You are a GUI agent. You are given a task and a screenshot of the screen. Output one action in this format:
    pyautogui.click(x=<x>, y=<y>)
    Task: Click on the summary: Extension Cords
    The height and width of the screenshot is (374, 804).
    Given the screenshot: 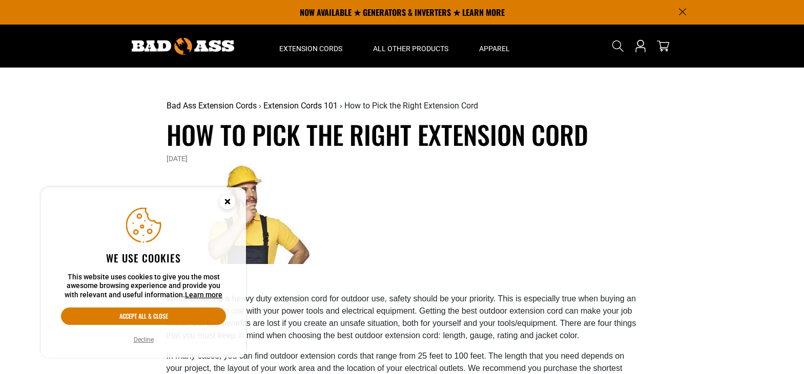 What is the action you would take?
    pyautogui.click(x=310, y=46)
    